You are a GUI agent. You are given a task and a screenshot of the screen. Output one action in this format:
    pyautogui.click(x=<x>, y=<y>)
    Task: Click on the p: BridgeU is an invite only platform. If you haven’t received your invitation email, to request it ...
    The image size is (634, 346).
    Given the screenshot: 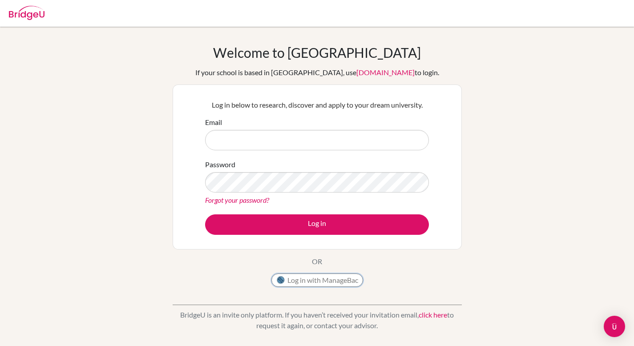 What is the action you would take?
    pyautogui.click(x=317, y=320)
    